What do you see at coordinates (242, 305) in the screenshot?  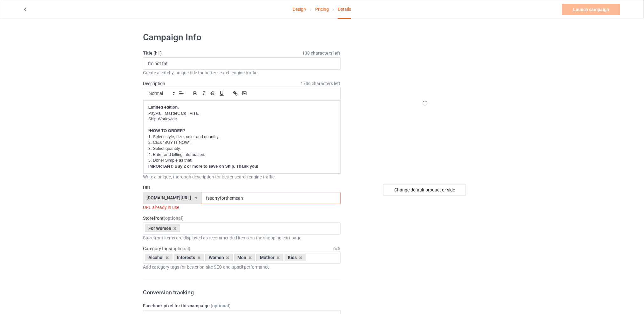 I see `label: Facebook pixel for this campaign` at bounding box center [242, 305].